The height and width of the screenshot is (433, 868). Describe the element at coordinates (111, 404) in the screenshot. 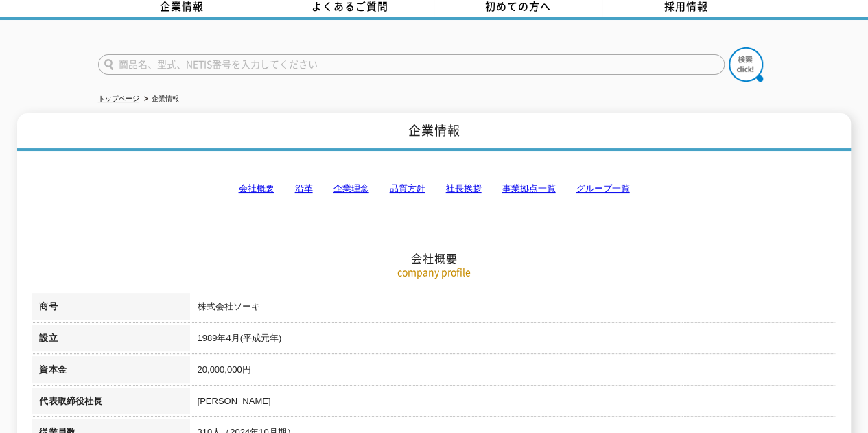

I see `th: 代表取締役社長` at that location.